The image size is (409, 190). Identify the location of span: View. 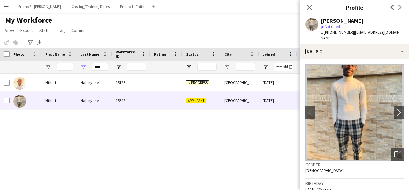
(10, 30).